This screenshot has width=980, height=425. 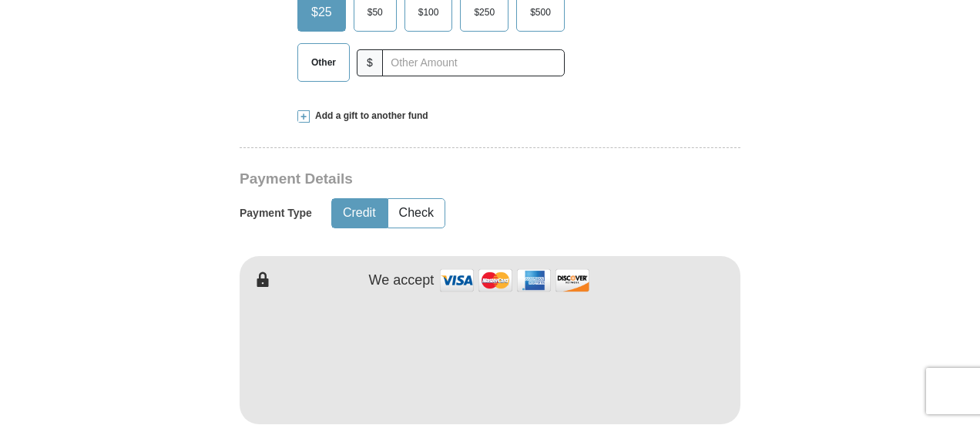 I want to click on h4: We accept, so click(x=401, y=281).